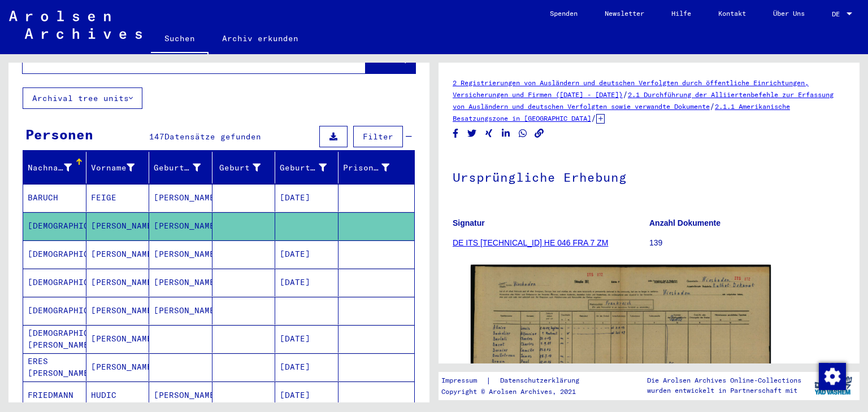  What do you see at coordinates (378, 137) in the screenshot?
I see `button: Filter` at bounding box center [378, 137].